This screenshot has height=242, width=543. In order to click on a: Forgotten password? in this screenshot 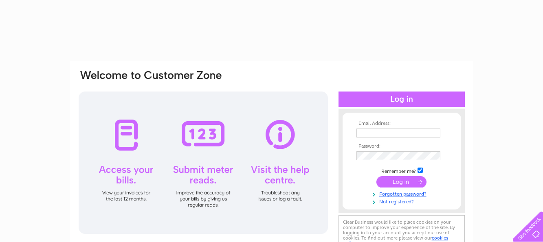, I will do `click(402, 193)`.